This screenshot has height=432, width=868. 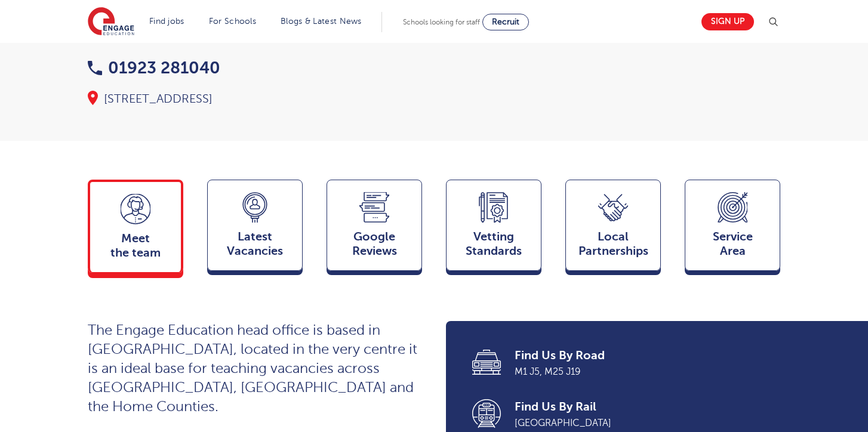 I want to click on span: Google Reviews, so click(x=375, y=244).